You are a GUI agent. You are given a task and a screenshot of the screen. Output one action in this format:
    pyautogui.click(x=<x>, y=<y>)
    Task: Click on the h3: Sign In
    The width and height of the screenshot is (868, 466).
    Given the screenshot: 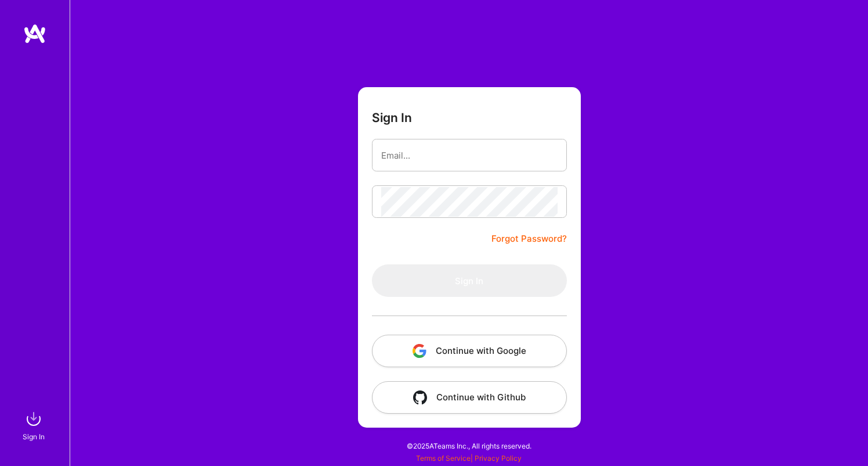 What is the action you would take?
    pyautogui.click(x=392, y=118)
    